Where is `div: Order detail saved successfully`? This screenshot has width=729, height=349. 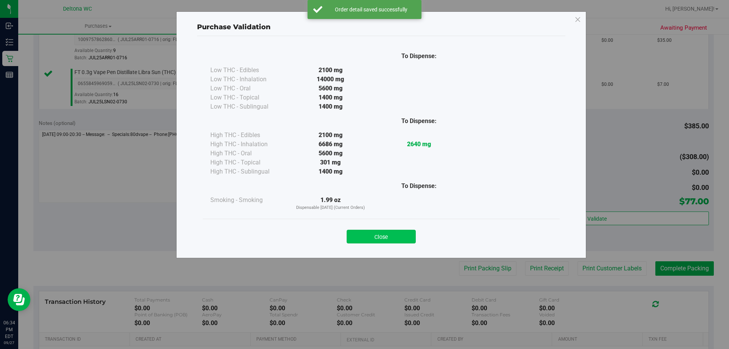 div: Order detail saved successfully is located at coordinates (371, 9).